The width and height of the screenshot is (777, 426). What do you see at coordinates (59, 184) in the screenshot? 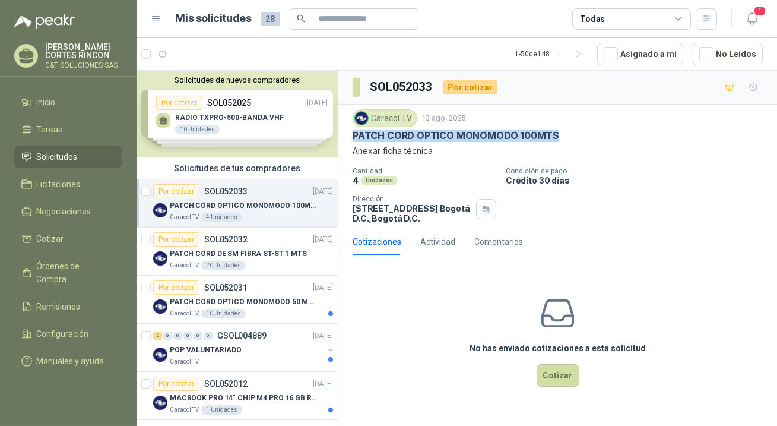
I see `span: Licitaciones` at bounding box center [59, 184].